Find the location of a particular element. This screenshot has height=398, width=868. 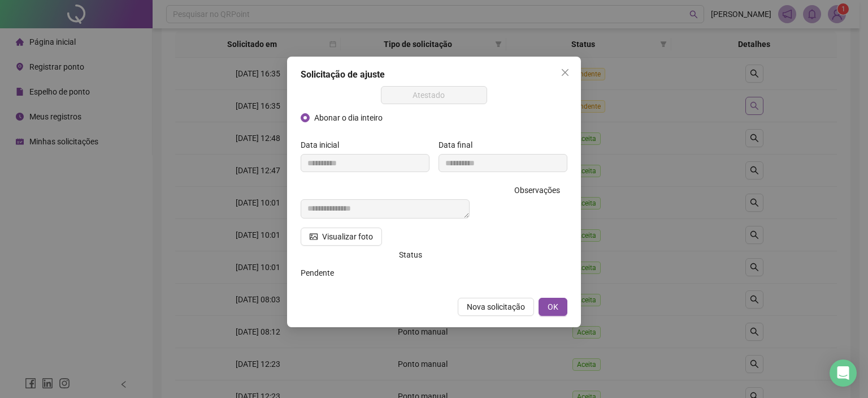

div: Open Intercom Messenger is located at coordinates (843, 373).